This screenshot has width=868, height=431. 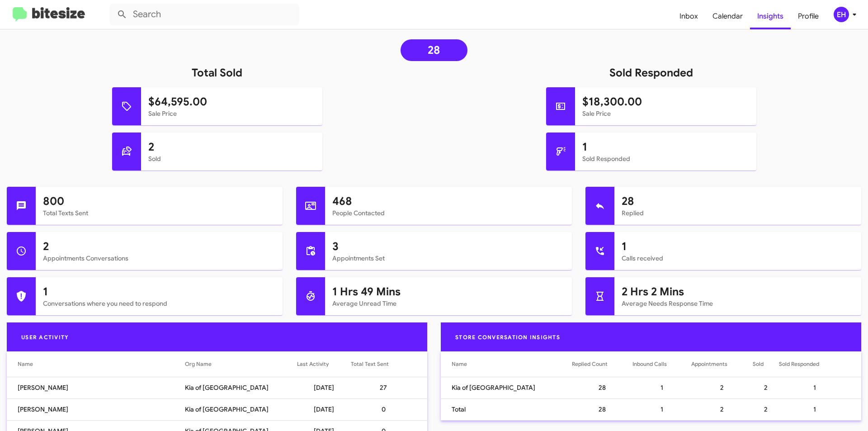 I want to click on td: 0, so click(x=389, y=409).